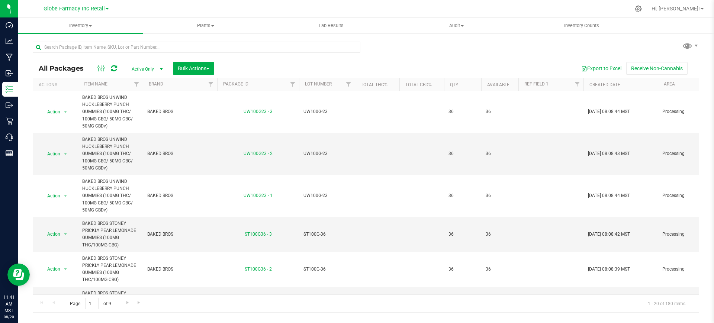  What do you see at coordinates (669, 84) in the screenshot?
I see `a: Area` at bounding box center [669, 84].